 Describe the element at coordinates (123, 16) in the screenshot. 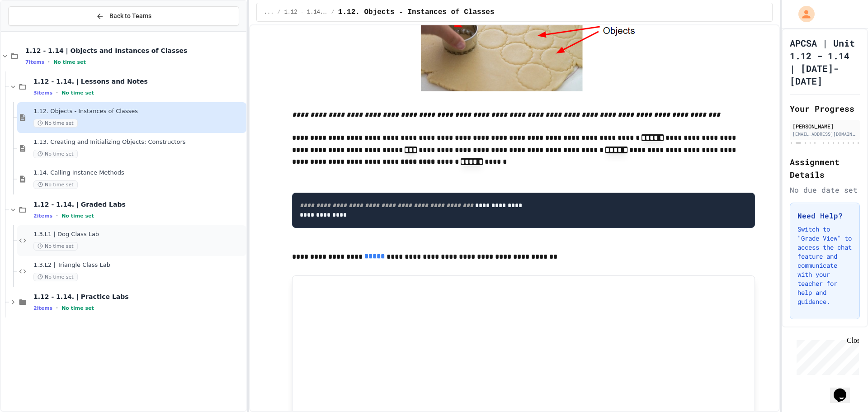

I see `button: Back to Teams` at that location.